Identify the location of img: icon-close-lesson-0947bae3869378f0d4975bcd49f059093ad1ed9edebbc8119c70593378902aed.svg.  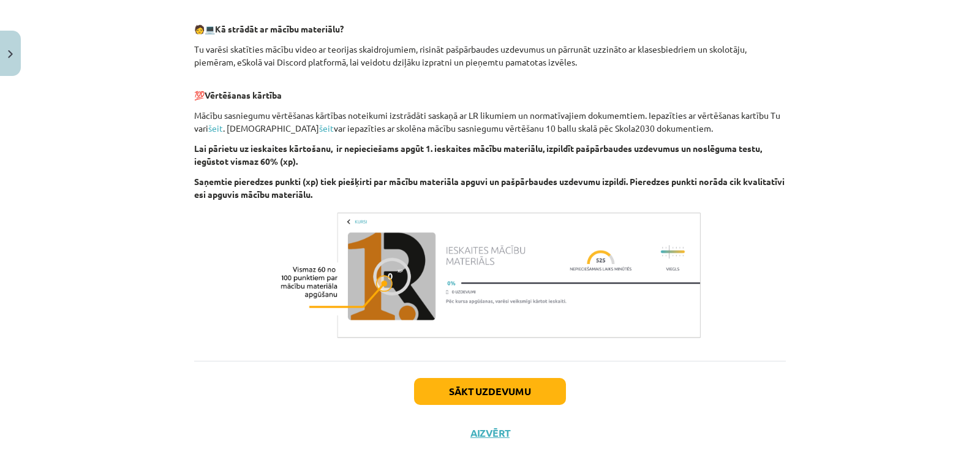
(11, 54).